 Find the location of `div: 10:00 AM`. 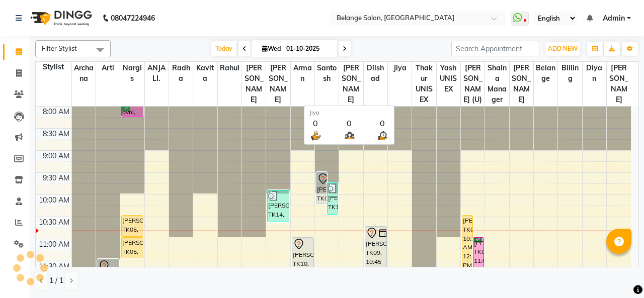

div: 10:00 AM is located at coordinates (54, 200).